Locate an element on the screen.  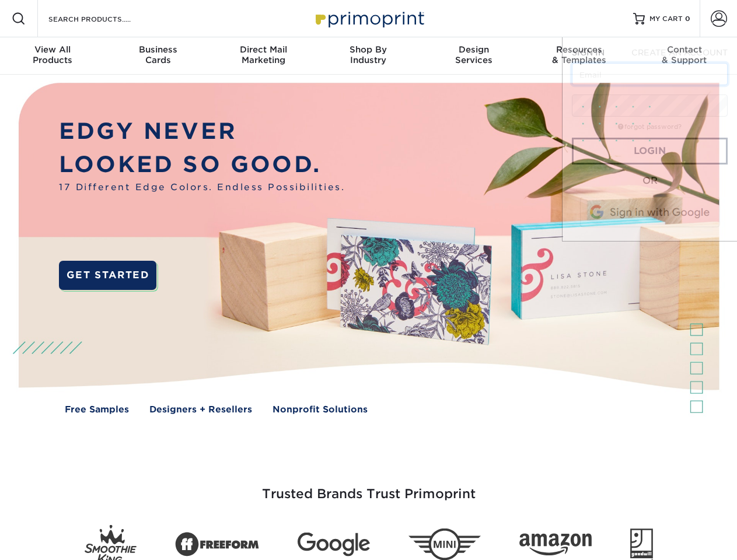
a: Designers + Resellers is located at coordinates (201, 410).